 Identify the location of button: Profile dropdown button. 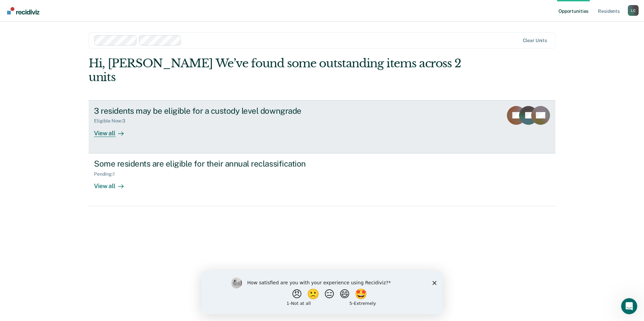
(633, 10).